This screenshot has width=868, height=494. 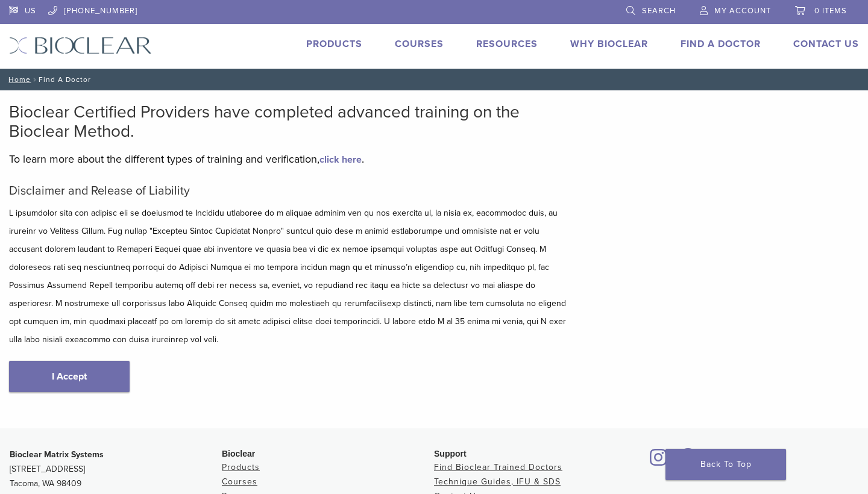 What do you see at coordinates (289, 122) in the screenshot?
I see `h2: Bioclear Certified Providers have completed advanced training on the Bioclear Method.` at bounding box center [289, 122].